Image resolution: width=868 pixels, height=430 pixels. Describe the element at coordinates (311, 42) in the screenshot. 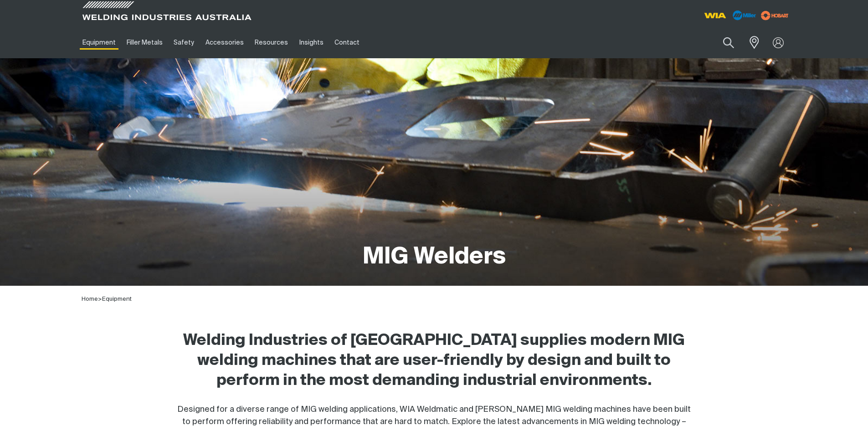

I see `a: Insights` at that location.